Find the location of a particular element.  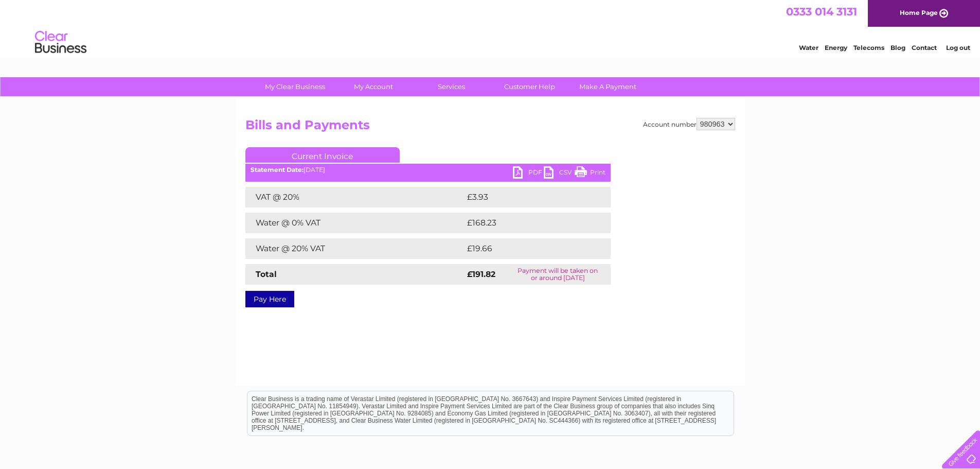

td: £19.66 is located at coordinates (527, 248).